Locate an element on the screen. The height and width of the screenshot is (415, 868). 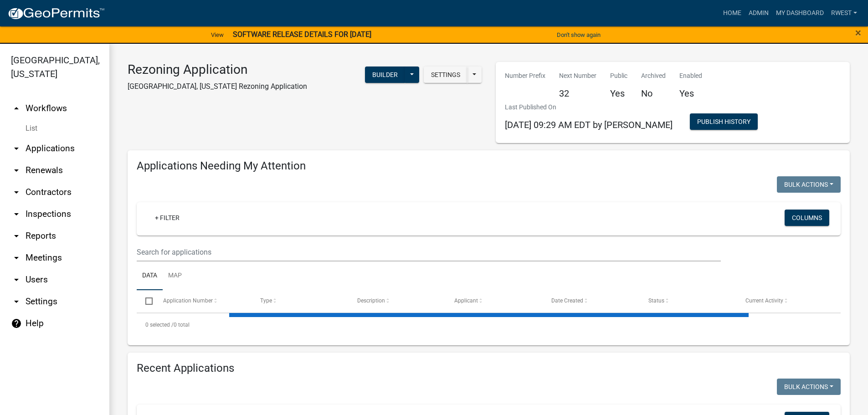
a: View is located at coordinates (218, 34).